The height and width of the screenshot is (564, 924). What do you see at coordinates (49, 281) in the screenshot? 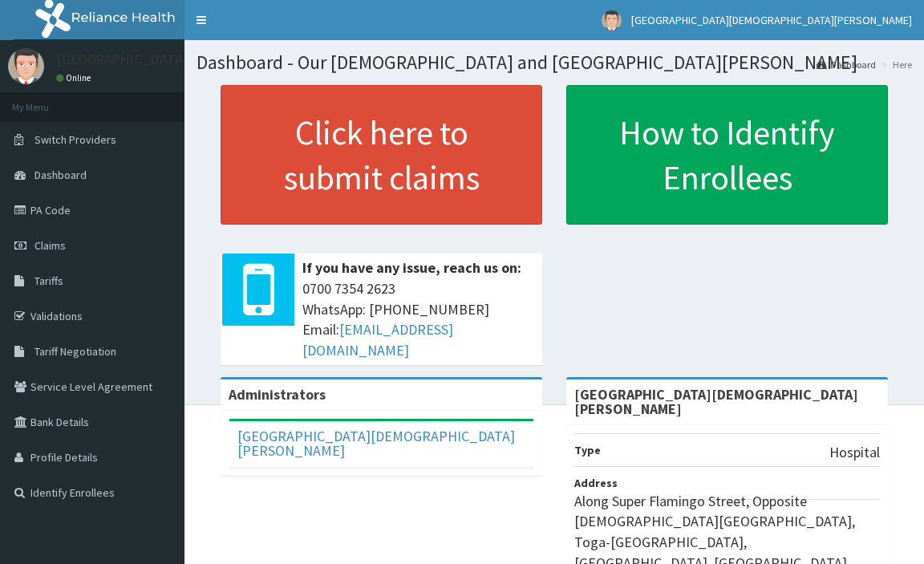
I see `span: Tariffs` at bounding box center [49, 281].